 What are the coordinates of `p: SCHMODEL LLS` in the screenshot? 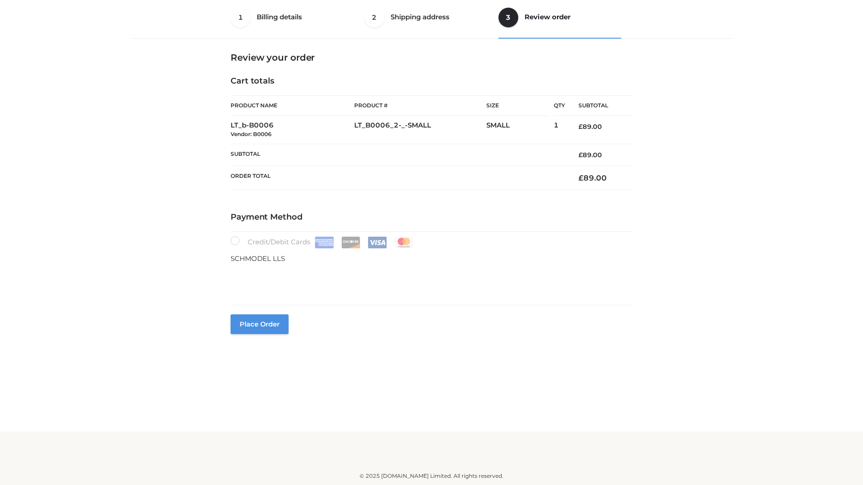 It's located at (431, 259).